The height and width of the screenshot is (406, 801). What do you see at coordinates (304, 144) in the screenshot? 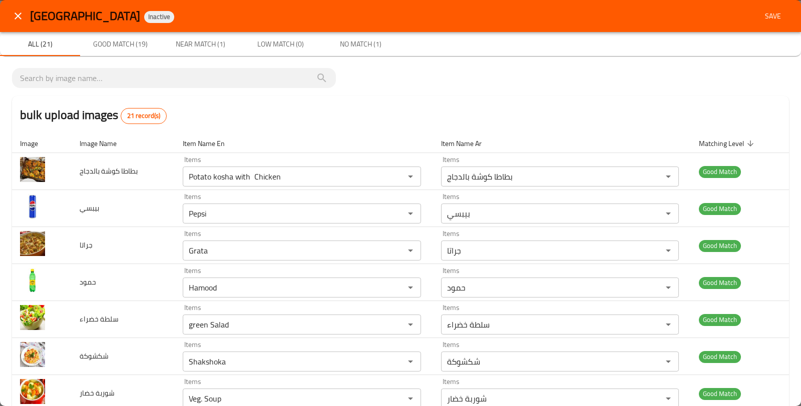
I see `th: Item Name En` at bounding box center [304, 144].